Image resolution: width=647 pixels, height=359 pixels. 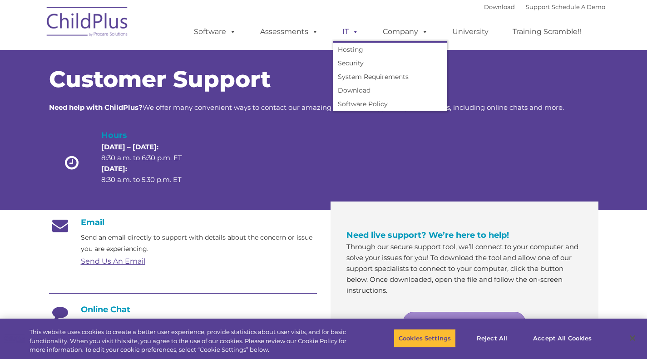 What do you see at coordinates (578, 7) in the screenshot?
I see `a: Schedule A Demo` at bounding box center [578, 7].